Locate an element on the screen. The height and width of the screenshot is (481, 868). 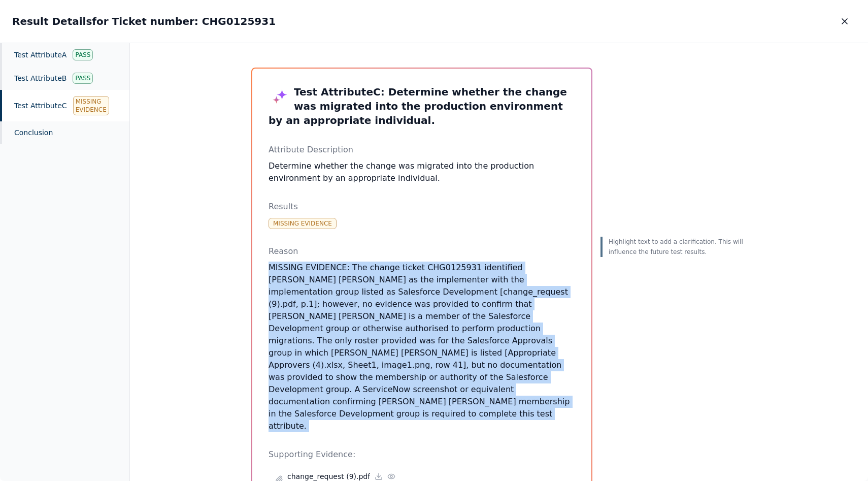
a: Download file is located at coordinates (379, 476).